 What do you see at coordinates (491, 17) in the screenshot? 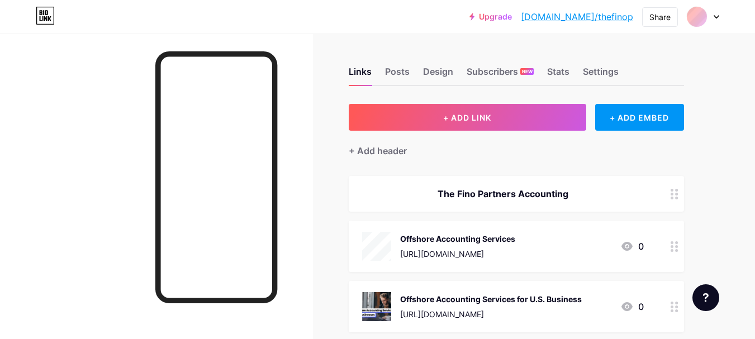
I see `a: Upgrade` at bounding box center [491, 17].